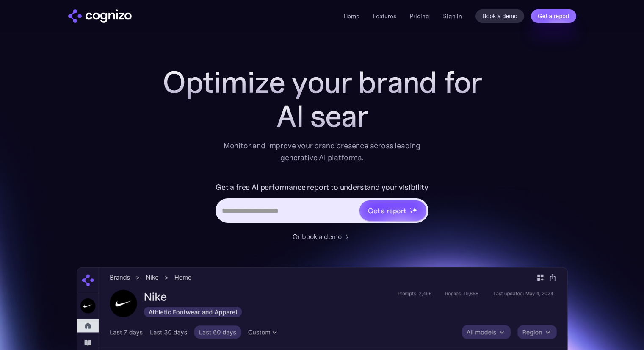 The height and width of the screenshot is (350, 644). What do you see at coordinates (322, 152) in the screenshot?
I see `div: Monitor and improve your brand presence across leading generative AI platforms.` at bounding box center [322, 152].